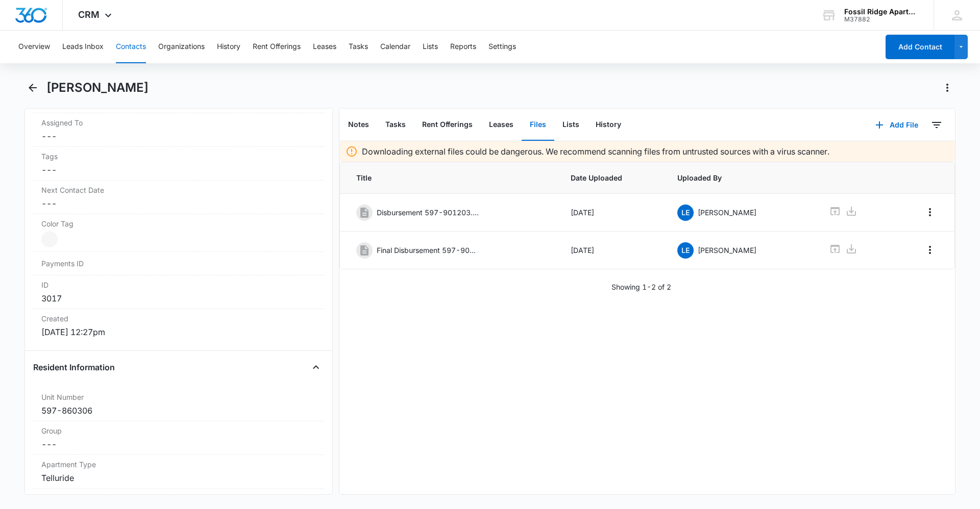 The image size is (980, 509). Describe the element at coordinates (179, 123) in the screenshot. I see `label: Assigned To` at that location.